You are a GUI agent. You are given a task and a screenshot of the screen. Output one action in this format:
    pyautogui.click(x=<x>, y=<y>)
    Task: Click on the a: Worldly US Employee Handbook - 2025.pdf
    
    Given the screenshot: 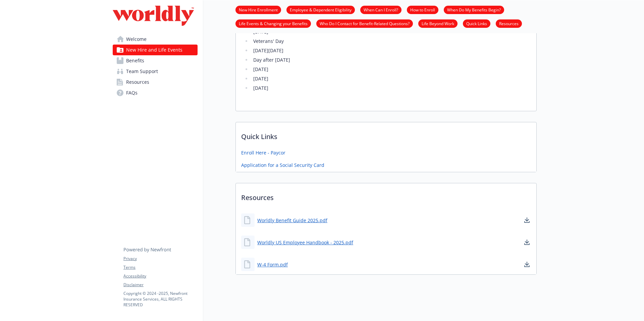 What is the action you would take?
    pyautogui.click(x=305, y=242)
    